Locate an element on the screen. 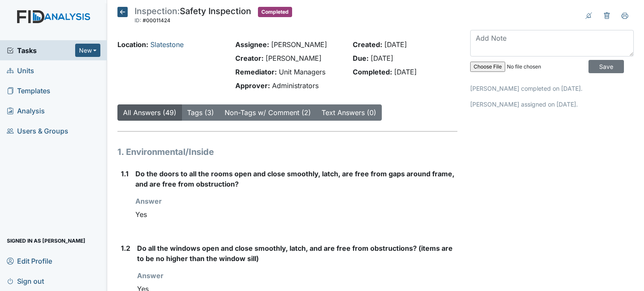  label: Do the doors to all the rooms open and close smoothly, latch, are free from gaps around frame, an... is located at coordinates (296, 179).